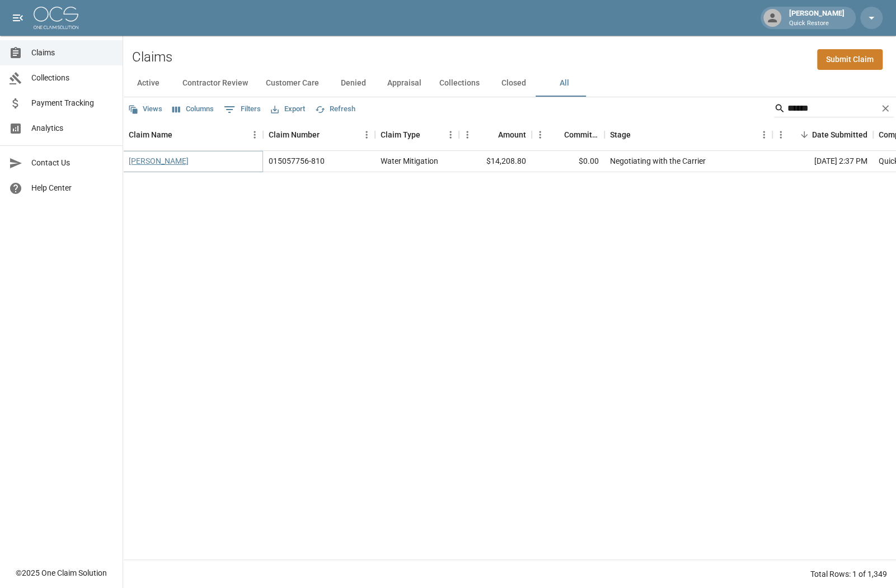  I want to click on button: Contractor Review, so click(215, 83).